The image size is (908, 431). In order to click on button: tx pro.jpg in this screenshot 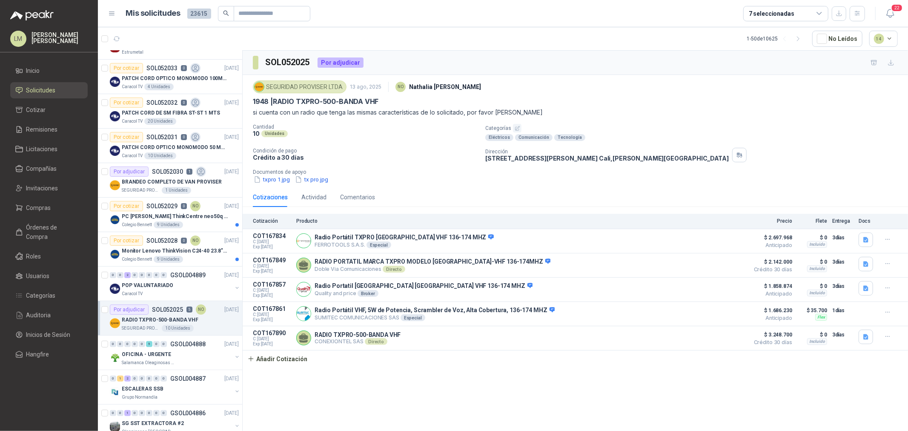, I will do `click(312, 179)`.